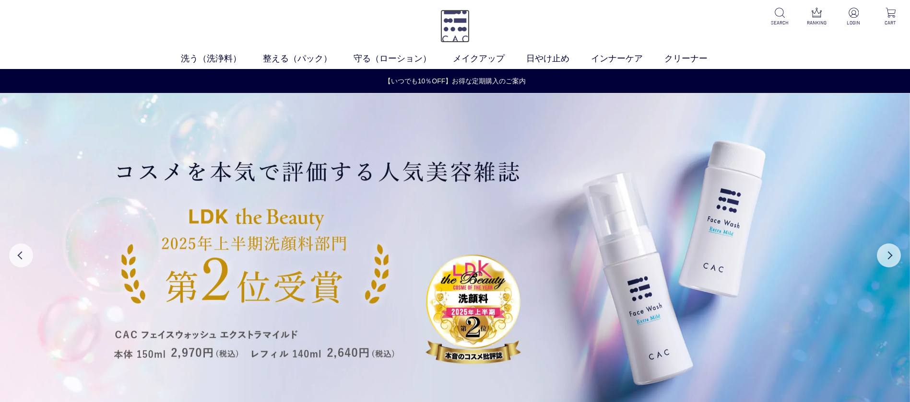 The width and height of the screenshot is (910, 402). What do you see at coordinates (853, 17) in the screenshot?
I see `a: LOGIN` at bounding box center [853, 17].